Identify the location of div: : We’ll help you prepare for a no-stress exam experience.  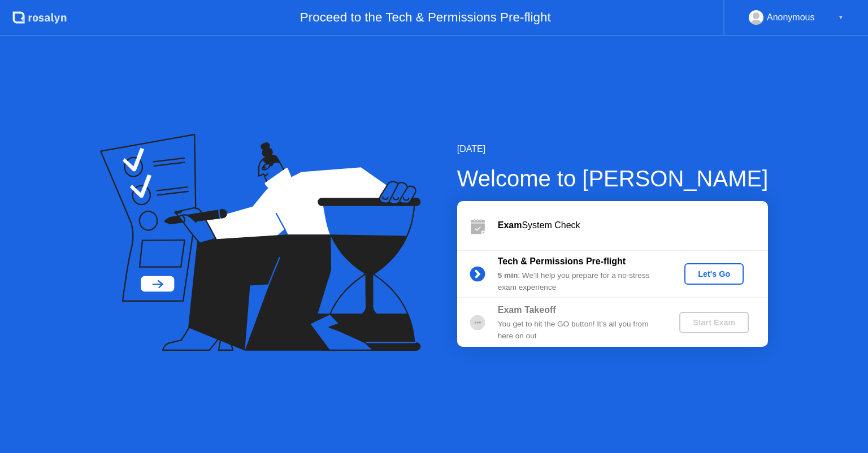
(579, 281).